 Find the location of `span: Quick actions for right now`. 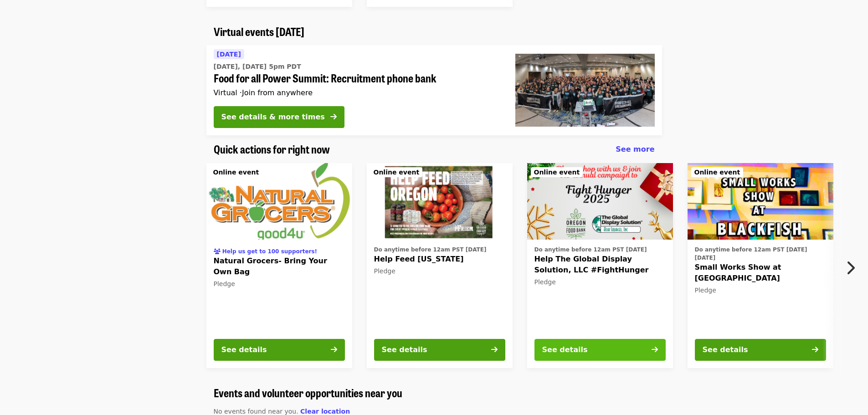

span: Quick actions for right now is located at coordinates (272, 149).